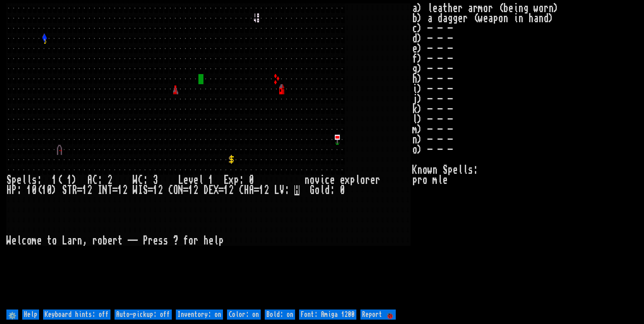 The image size is (644, 324). Describe the element at coordinates (199, 314) in the screenshot. I see `input: Inventory: on` at that location.